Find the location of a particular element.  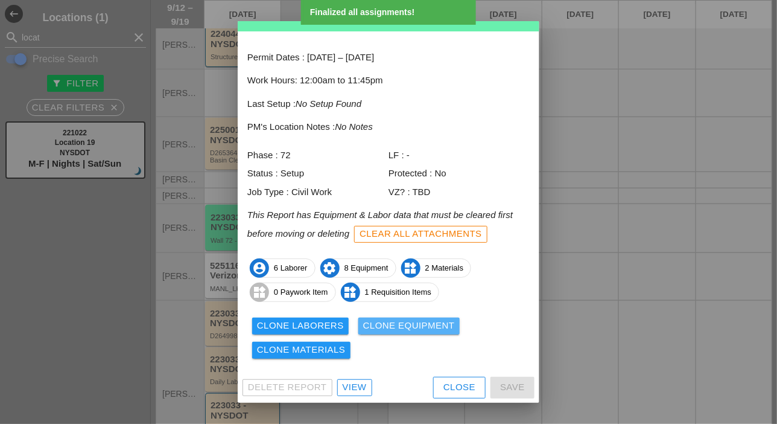

span: 8 Equipment is located at coordinates (358, 268).